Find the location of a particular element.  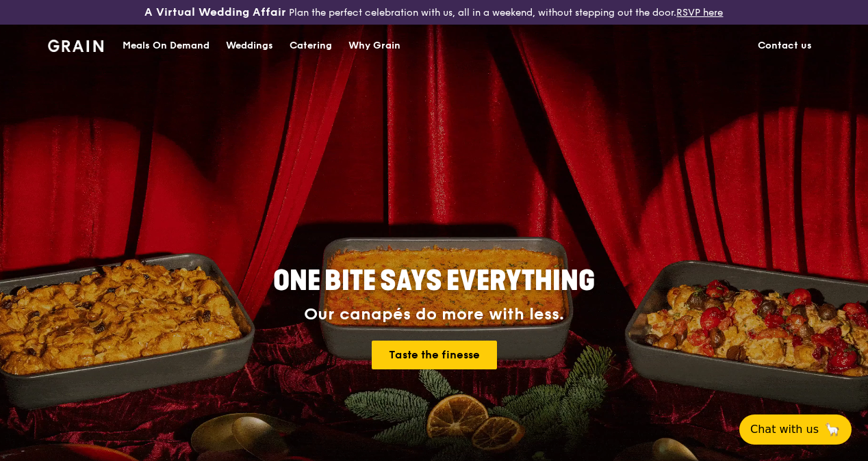

a: Contact us is located at coordinates (785, 46).